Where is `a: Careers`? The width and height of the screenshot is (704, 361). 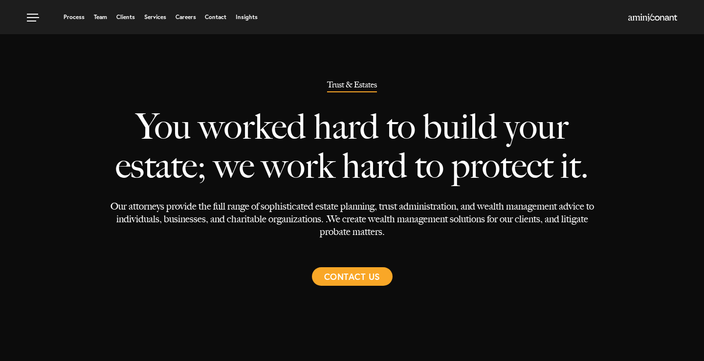
a: Careers is located at coordinates (186, 17).